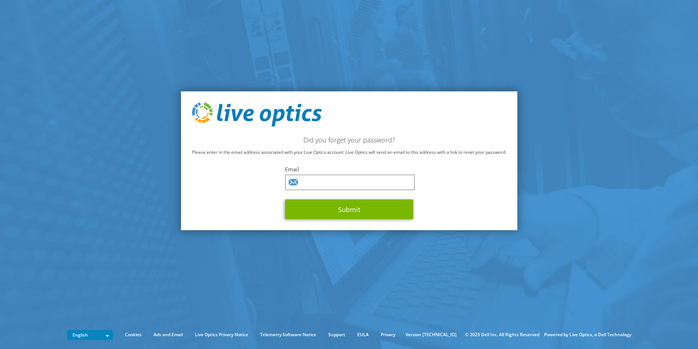  Describe the element at coordinates (588, 335) in the screenshot. I see `li: Powered by Live Optics, a Dell Technology` at that location.